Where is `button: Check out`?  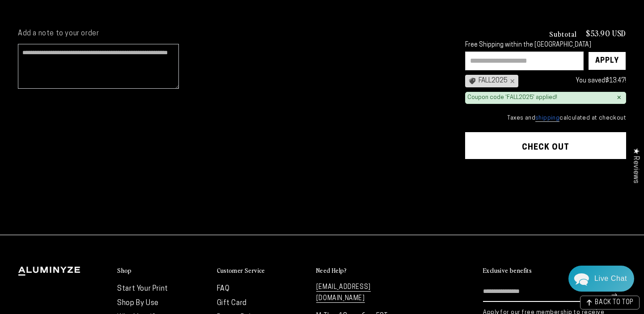 button: Check out is located at coordinates (545, 146).